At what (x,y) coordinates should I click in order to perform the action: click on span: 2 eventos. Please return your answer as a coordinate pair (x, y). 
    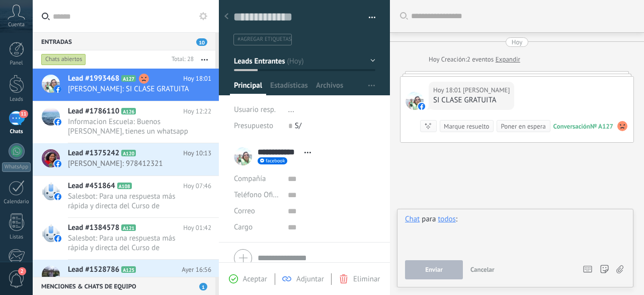
    Looking at the image, I should click on (480, 59).